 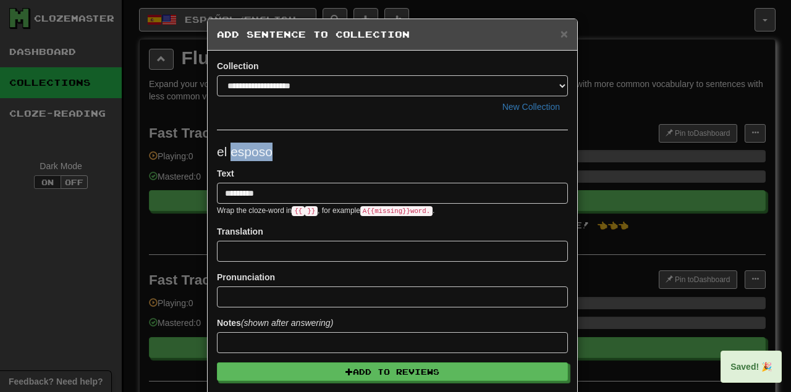 I want to click on label: Translation, so click(x=240, y=232).